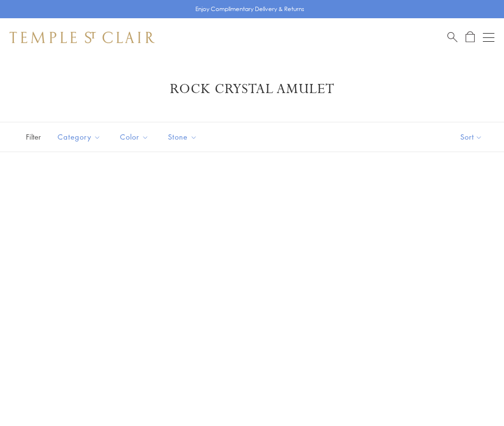 The height and width of the screenshot is (426, 504). I want to click on span: Color, so click(136, 136).